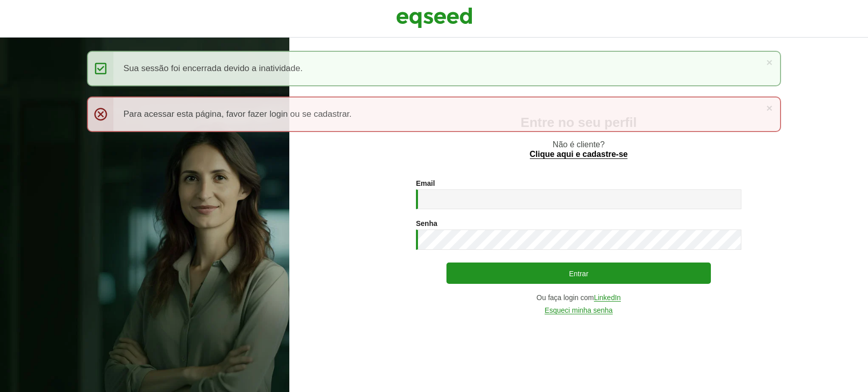 This screenshot has width=868, height=392. Describe the element at coordinates (426, 223) in the screenshot. I see `label: Senha` at that location.